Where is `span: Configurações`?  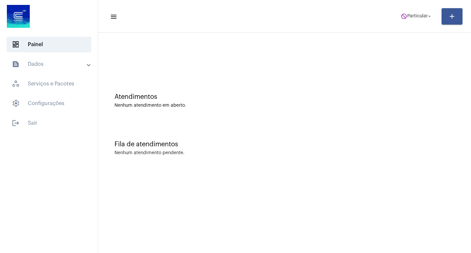
span: Configurações is located at coordinates (49, 103).